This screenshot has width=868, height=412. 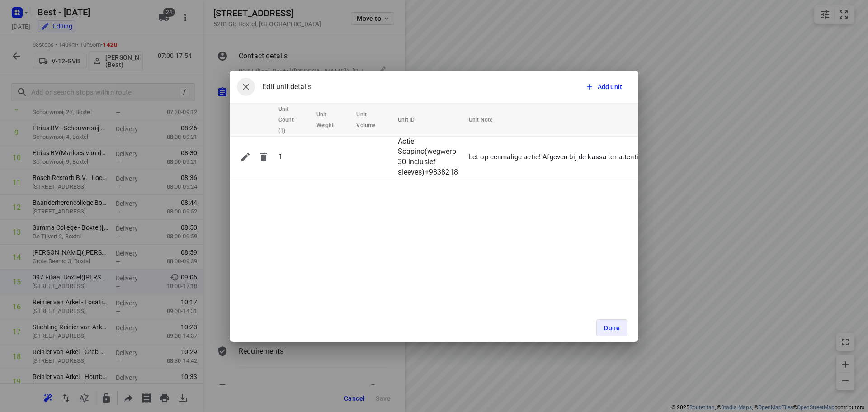 What do you see at coordinates (612, 328) in the screenshot?
I see `button: Done` at bounding box center [612, 328].